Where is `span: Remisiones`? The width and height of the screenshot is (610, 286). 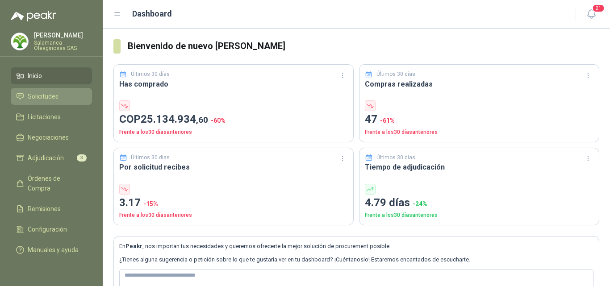
span: Remisiones is located at coordinates (44, 209).